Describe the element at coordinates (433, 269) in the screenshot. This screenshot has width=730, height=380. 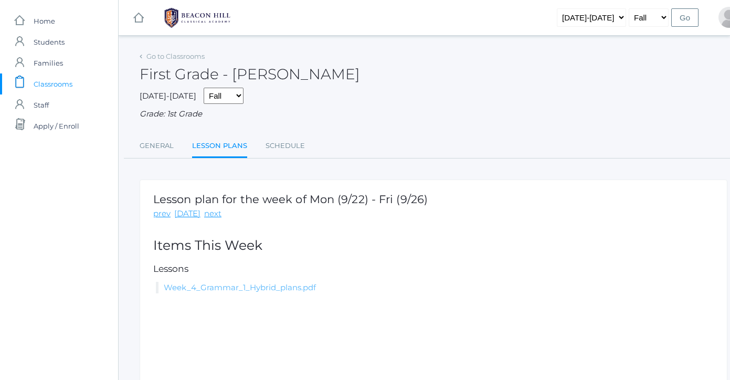
I see `h5: Lessons` at that location.